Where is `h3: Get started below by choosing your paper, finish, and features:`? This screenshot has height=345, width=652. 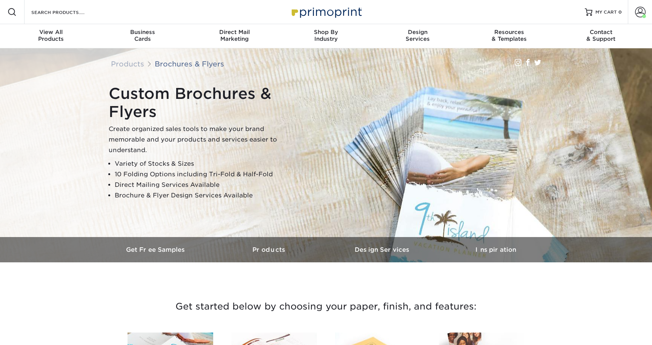
h3: Get started below by choosing your paper, finish, and features: is located at coordinates (326, 306).